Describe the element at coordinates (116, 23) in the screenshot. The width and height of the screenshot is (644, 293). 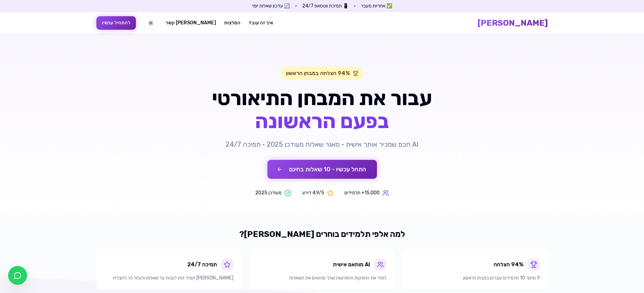
I see `a: להתחיל עכשיו` at that location.